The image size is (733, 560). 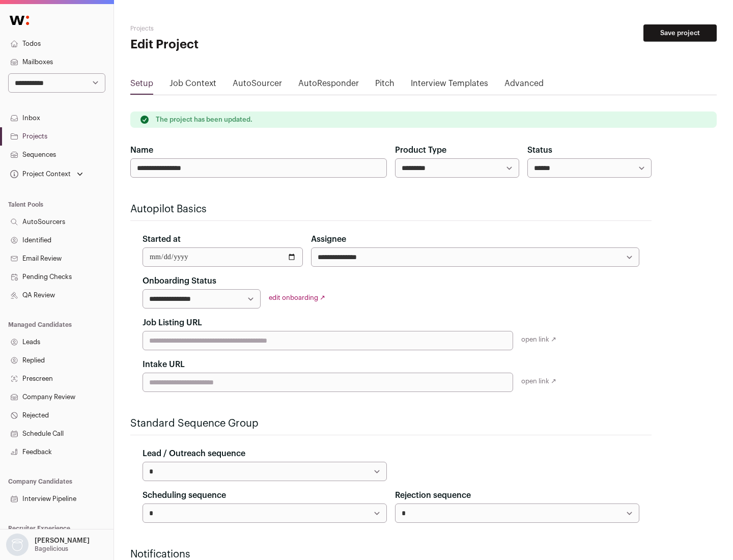 I want to click on label: Assignee, so click(x=328, y=239).